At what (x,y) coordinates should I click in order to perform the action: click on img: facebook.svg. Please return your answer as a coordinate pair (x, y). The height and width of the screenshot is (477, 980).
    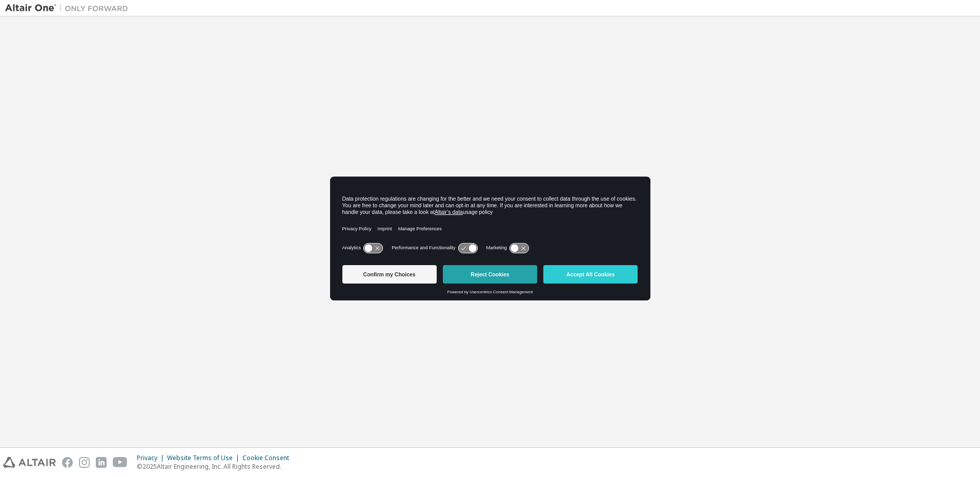
    Looking at the image, I should click on (67, 462).